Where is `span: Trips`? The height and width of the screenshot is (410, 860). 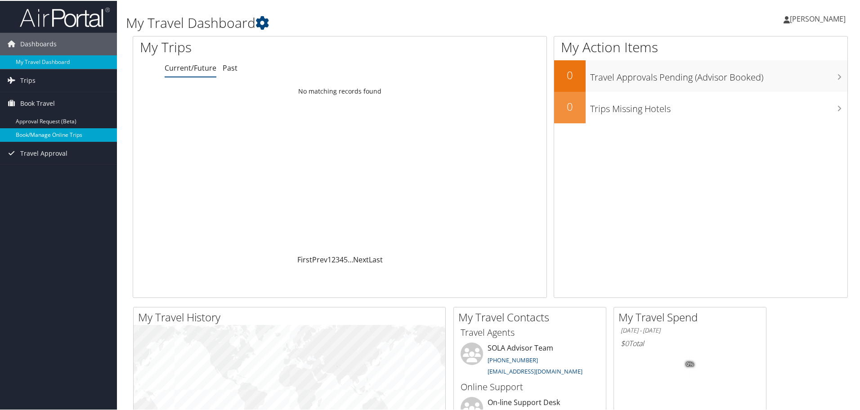 span: Trips is located at coordinates (28, 80).